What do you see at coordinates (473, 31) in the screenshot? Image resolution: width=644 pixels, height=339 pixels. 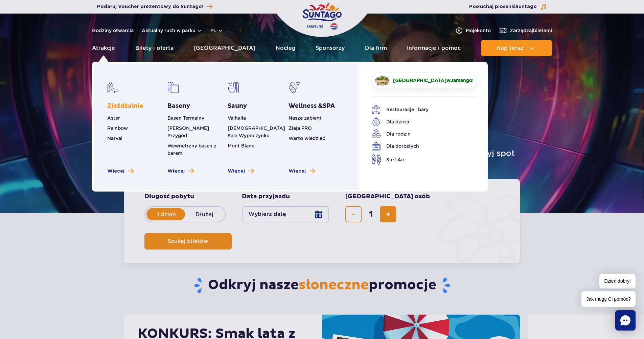 I see `a: Mojekonto` at bounding box center [473, 31].